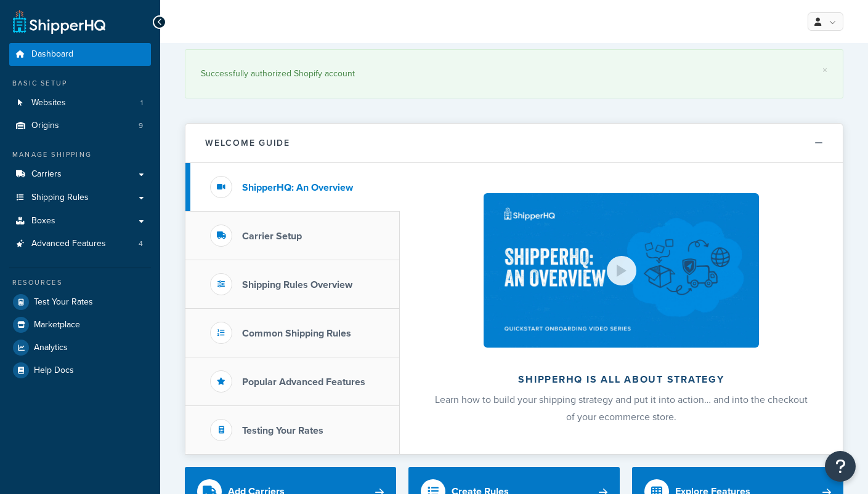 The image size is (868, 494). I want to click on a: Shipping Rules, so click(80, 198).